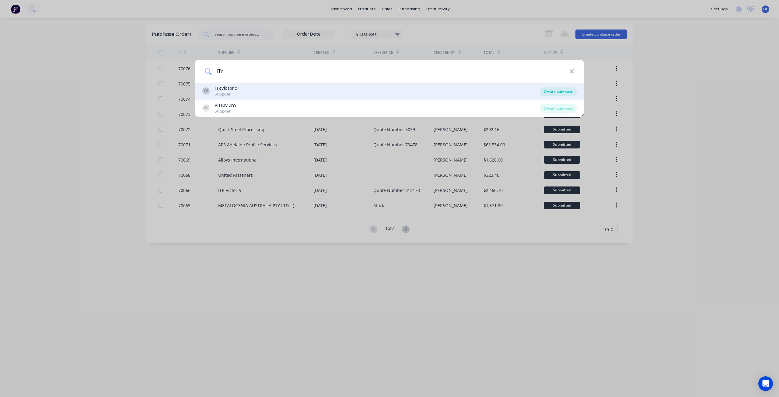 This screenshot has height=397, width=779. I want to click on input: Enter a supplier name to create a new order..., so click(390, 71).